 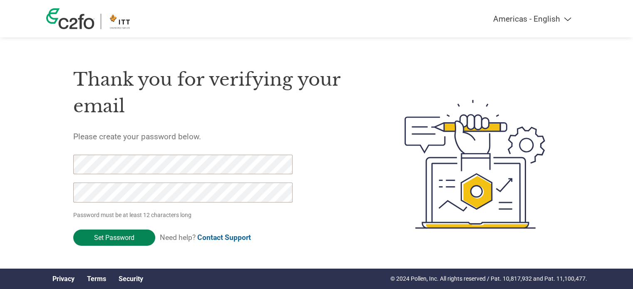 What do you see at coordinates (70, 19) in the screenshot?
I see `img: c2fo logo` at bounding box center [70, 19].